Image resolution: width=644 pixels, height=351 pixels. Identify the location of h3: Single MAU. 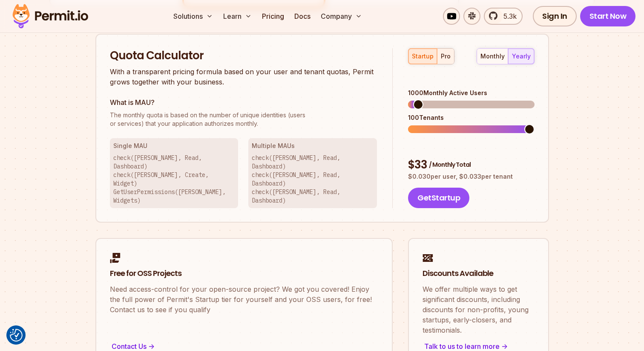
(174, 146).